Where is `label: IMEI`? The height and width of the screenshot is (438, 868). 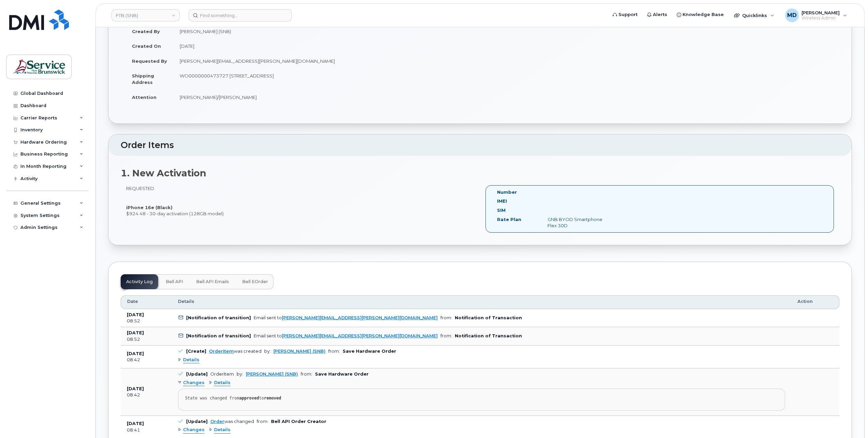
label: IMEI is located at coordinates (502, 201).